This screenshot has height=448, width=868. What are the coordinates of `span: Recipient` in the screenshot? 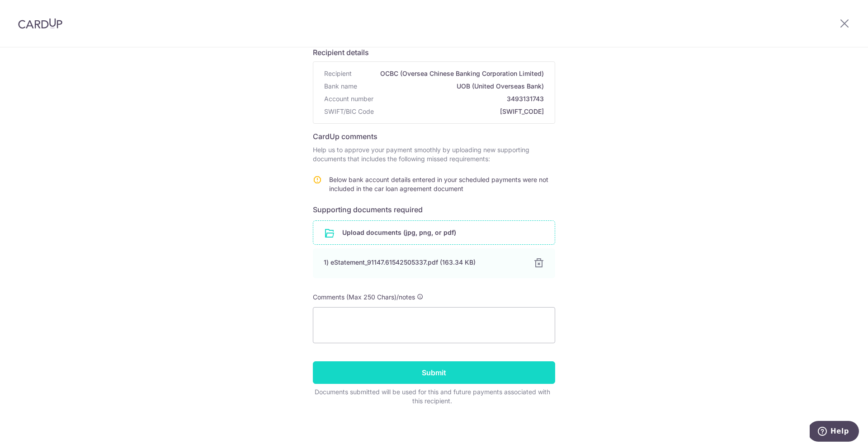 It's located at (337, 74).